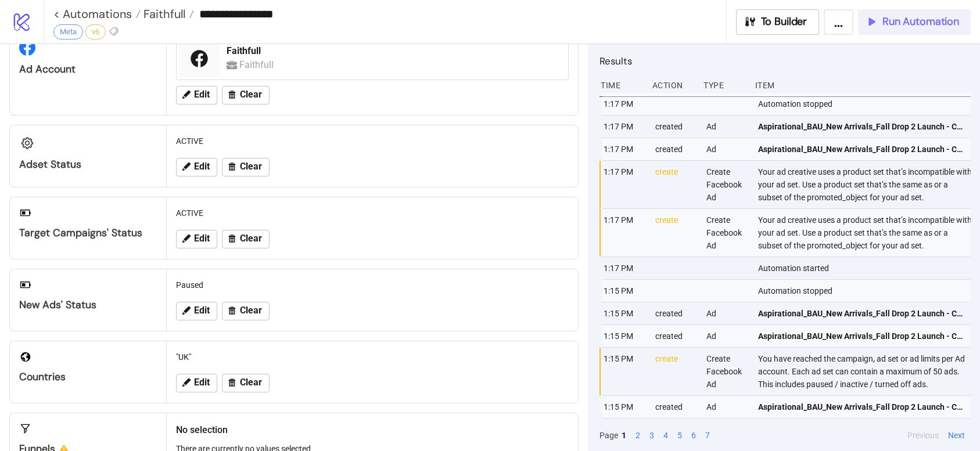 This screenshot has width=980, height=451. What do you see at coordinates (162, 14) in the screenshot?
I see `span: Faithfull` at bounding box center [162, 14].